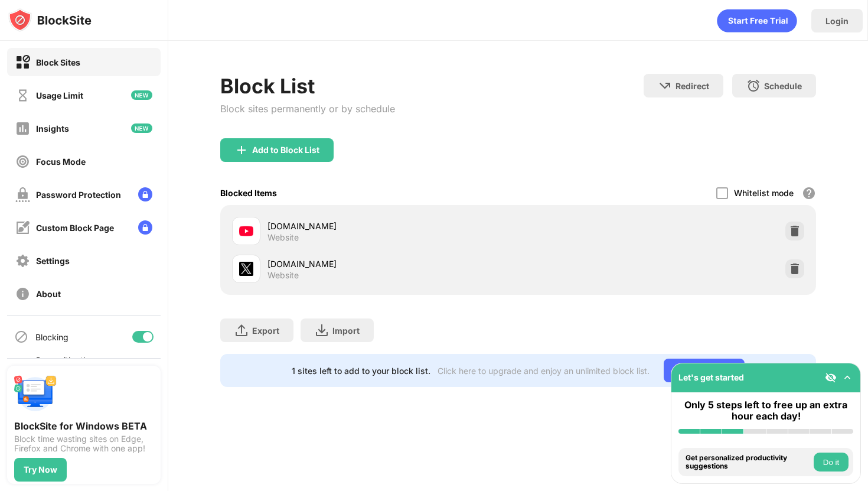 The height and width of the screenshot is (491, 868). I want to click on div: Block Sites, so click(58, 62).